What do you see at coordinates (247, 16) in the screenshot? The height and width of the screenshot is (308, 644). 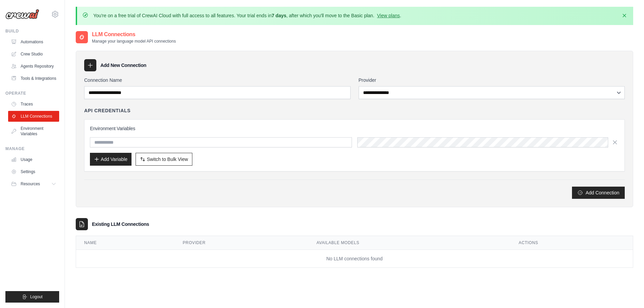 I see `p: You're on a free trial of CrewAI Cloud with full access to all features. Your trial ends in , aft...` at bounding box center [247, 16].